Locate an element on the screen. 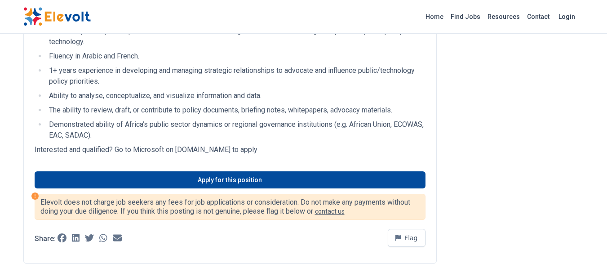 This screenshot has height=273, width=607. p: Elevolt does not charge job seekers any fees for job applications or consideration. Do not make a... is located at coordinates (230, 207).